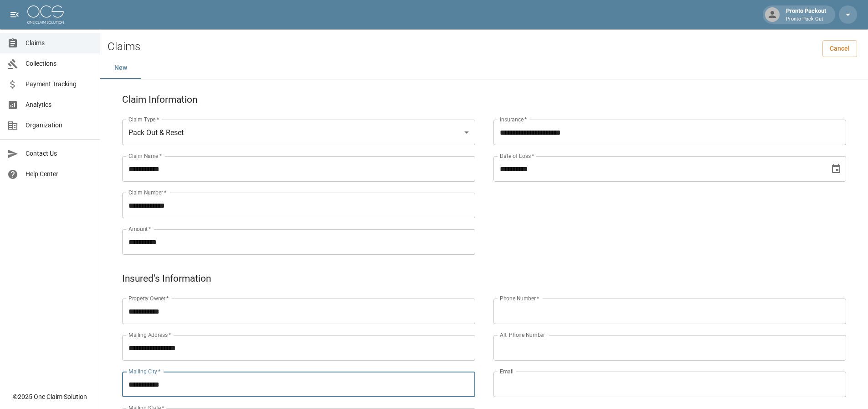  I want to click on span: Contact Us, so click(59, 153).